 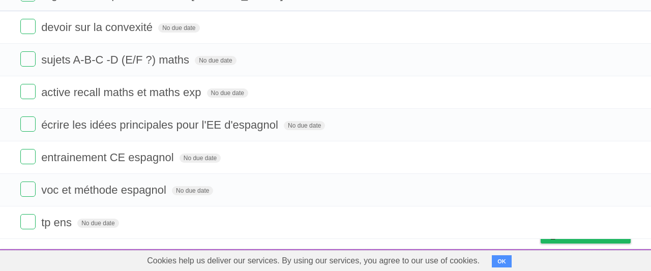 What do you see at coordinates (501, 261) in the screenshot?
I see `button: OK` at bounding box center [501, 261].